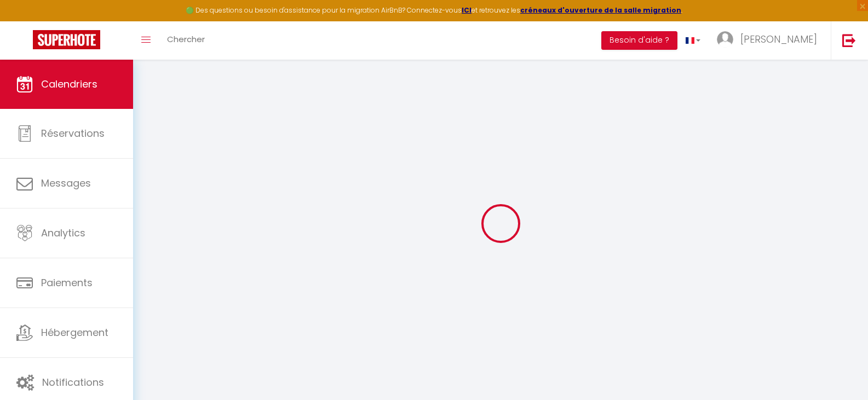 Image resolution: width=868 pixels, height=400 pixels. Describe the element at coordinates (186, 39) in the screenshot. I see `span: Chercher` at that location.